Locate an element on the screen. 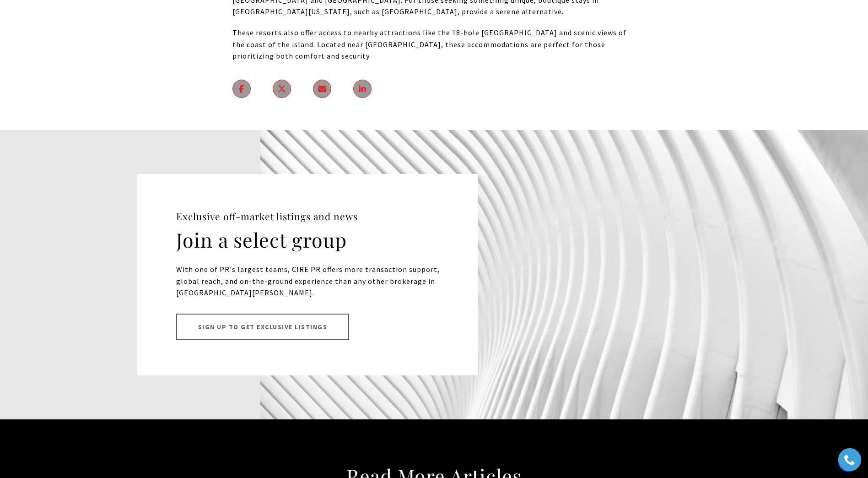  p: Exclusive off-market listings and news is located at coordinates (313, 217).